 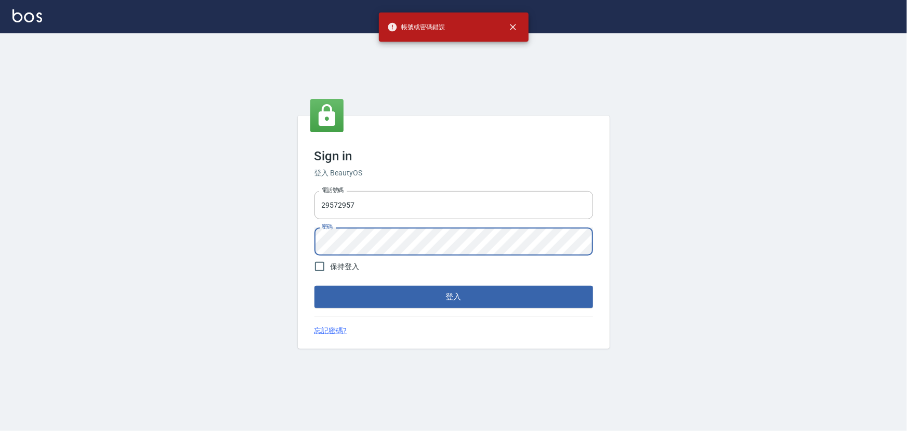 I want to click on label: 密碼, so click(x=327, y=226).